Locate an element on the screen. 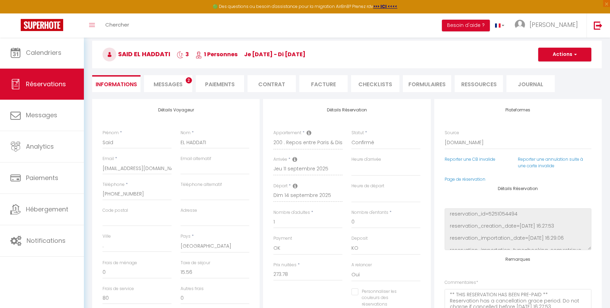  label: Adresse is located at coordinates (189, 211).